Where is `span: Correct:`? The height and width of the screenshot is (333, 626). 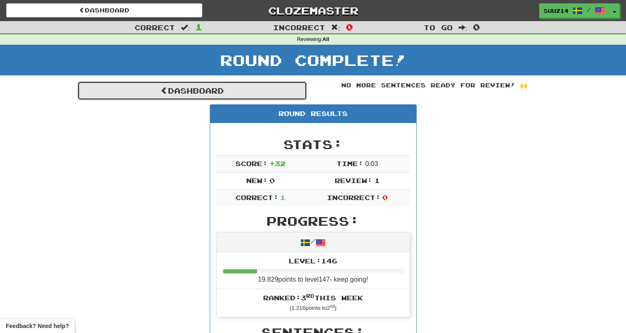 span: Correct: is located at coordinates (257, 197).